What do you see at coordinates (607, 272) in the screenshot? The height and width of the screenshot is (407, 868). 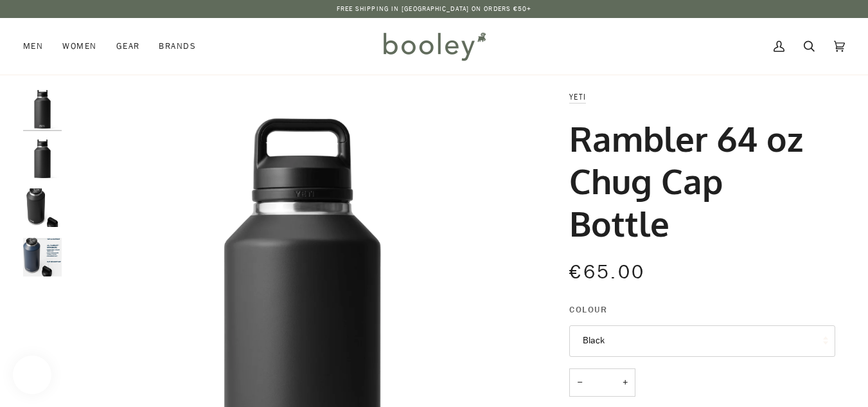 I see `span: €65.00` at bounding box center [607, 272].